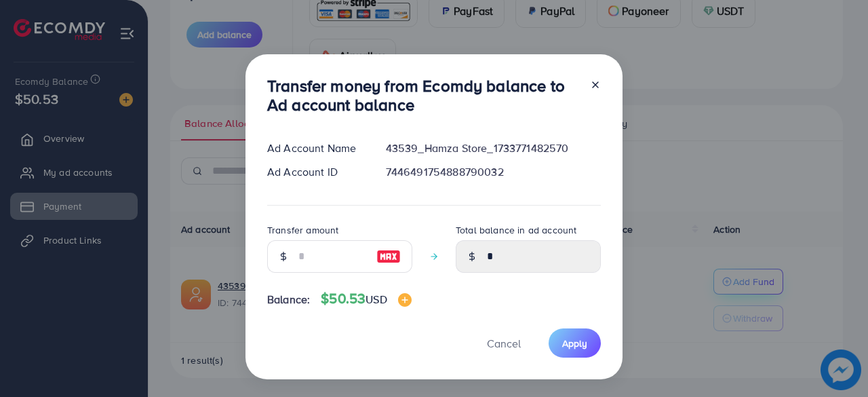 The height and width of the screenshot is (397, 868). Describe the element at coordinates (504, 342) in the screenshot. I see `button: Cancel` at that location.